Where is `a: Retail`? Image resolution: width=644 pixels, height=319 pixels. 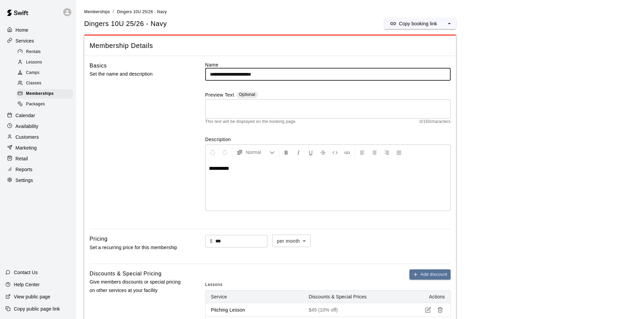 a: Retail is located at coordinates (38, 159).